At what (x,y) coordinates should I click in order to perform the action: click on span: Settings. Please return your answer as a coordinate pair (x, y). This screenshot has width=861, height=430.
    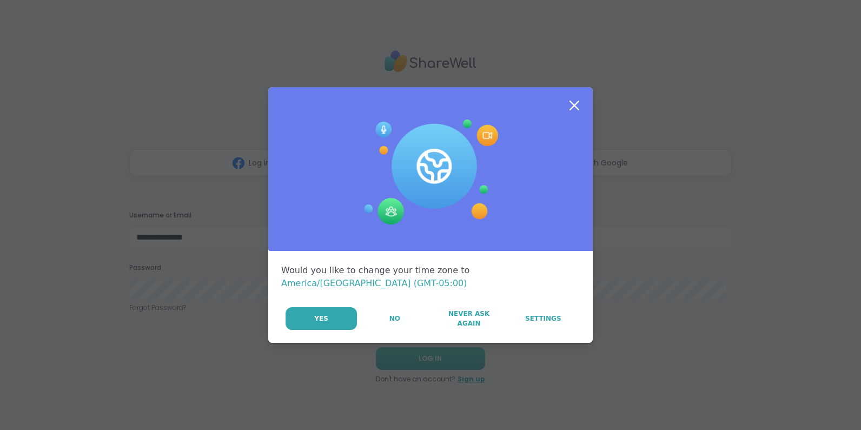
    Looking at the image, I should click on (543, 318).